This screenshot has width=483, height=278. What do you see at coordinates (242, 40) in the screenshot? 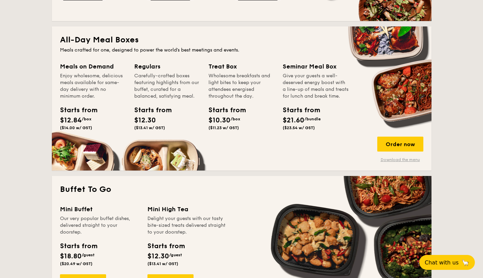
I see `h2: All-Day Meal Boxes` at bounding box center [242, 40].